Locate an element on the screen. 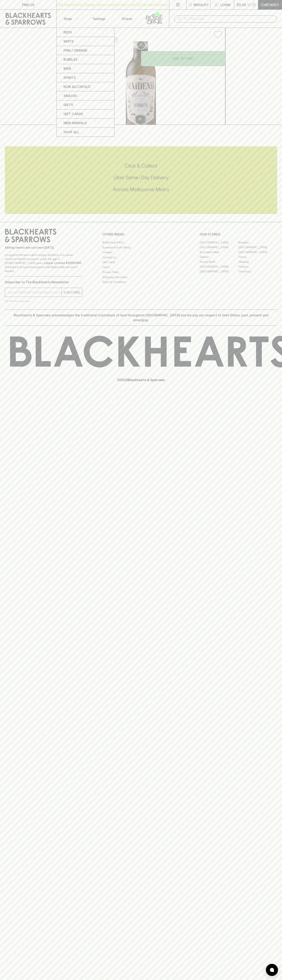 The image size is (282, 980). a: Pink / Orange is located at coordinates (85, 50).